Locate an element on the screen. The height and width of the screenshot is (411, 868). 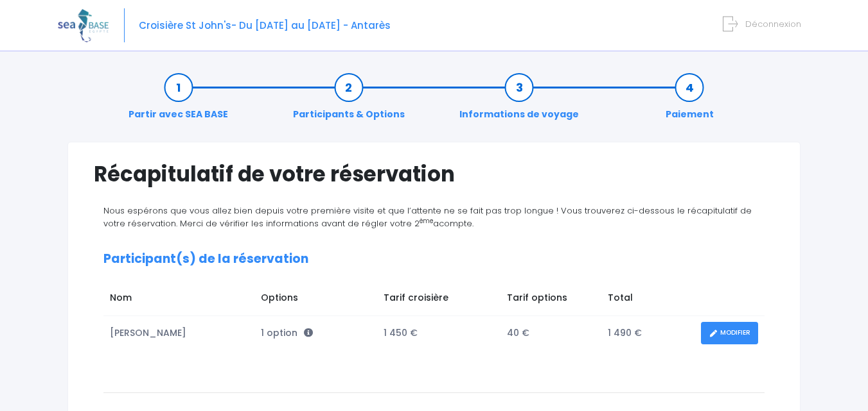
td: 40 € is located at coordinates (551, 333).